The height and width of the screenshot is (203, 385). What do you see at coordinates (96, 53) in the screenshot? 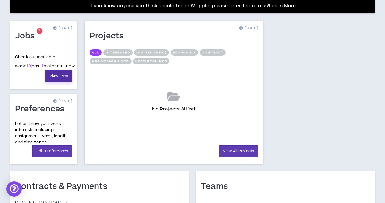
I see `button: All` at bounding box center [96, 53].